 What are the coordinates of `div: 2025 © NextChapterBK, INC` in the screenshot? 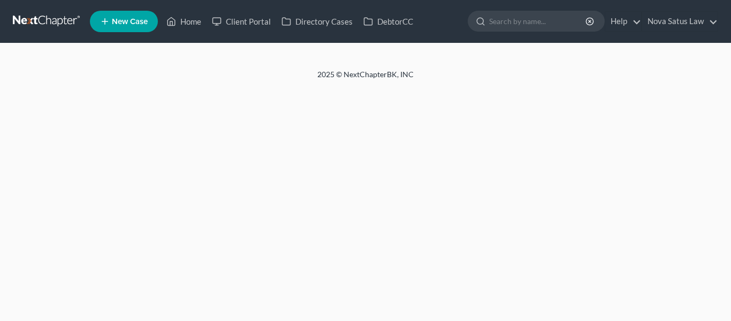 It's located at (366, 79).